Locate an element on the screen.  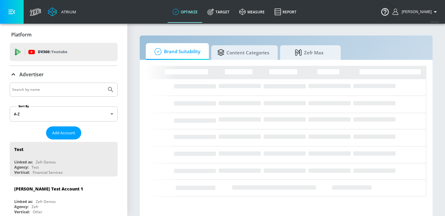
span: Content Categories is located at coordinates (243, 52).